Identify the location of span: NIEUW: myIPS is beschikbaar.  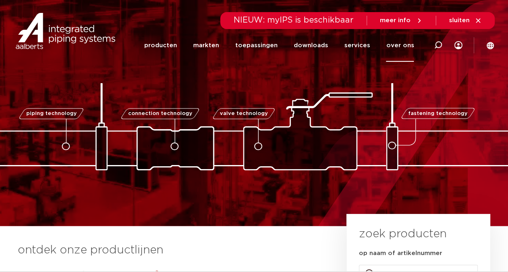
(293, 20).